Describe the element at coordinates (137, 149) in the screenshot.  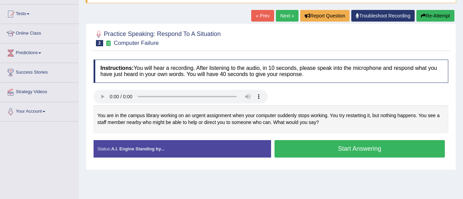
I see `strong: A.I. Engine Standing by...` at that location.